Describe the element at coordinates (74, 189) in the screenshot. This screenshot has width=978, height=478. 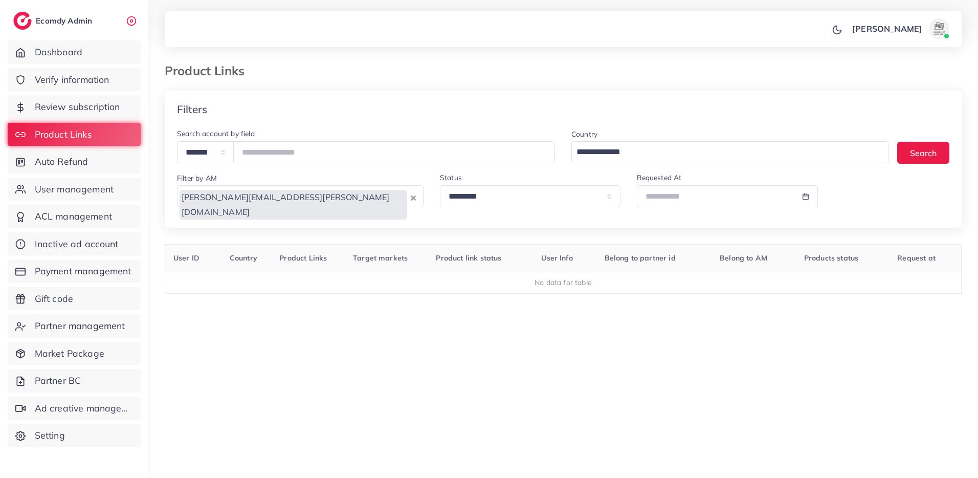
I see `a: User management` at that location.